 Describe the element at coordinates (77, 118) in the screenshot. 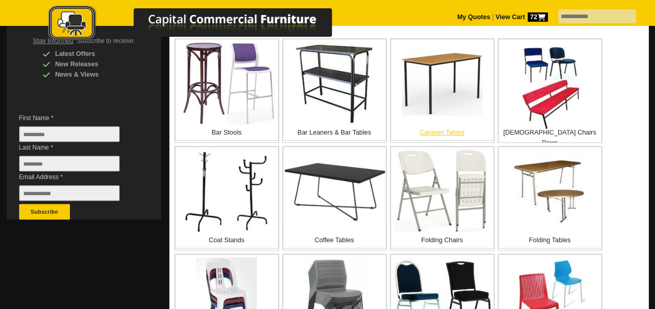

I see `span: First Name *` at that location.